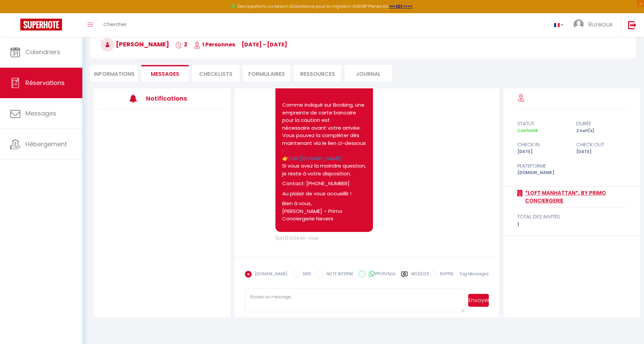  Describe the element at coordinates (216, 73) in the screenshot. I see `li: CHECKLISTS` at that location.